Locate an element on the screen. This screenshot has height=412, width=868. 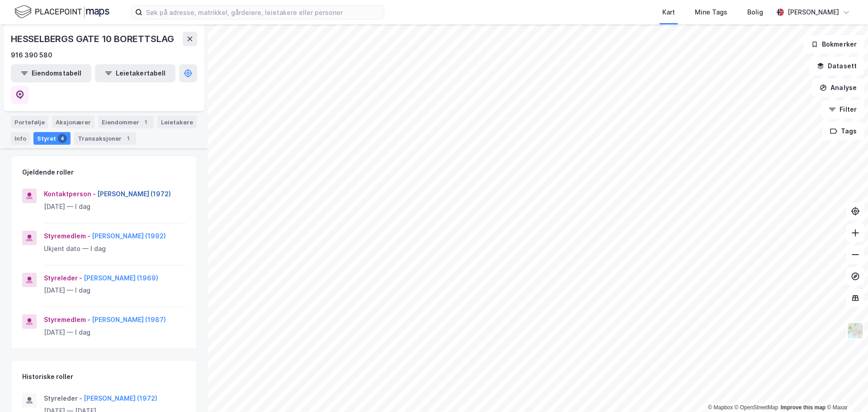
div: Styret is located at coordinates (52, 138).